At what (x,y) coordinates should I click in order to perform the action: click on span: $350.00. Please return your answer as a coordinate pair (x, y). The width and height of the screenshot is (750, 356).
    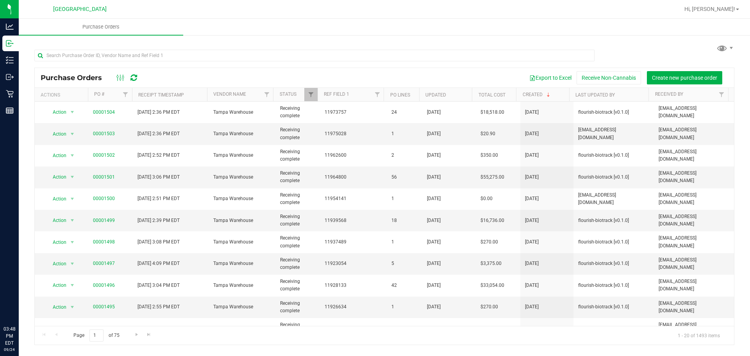
    Looking at the image, I should click on (489, 155).